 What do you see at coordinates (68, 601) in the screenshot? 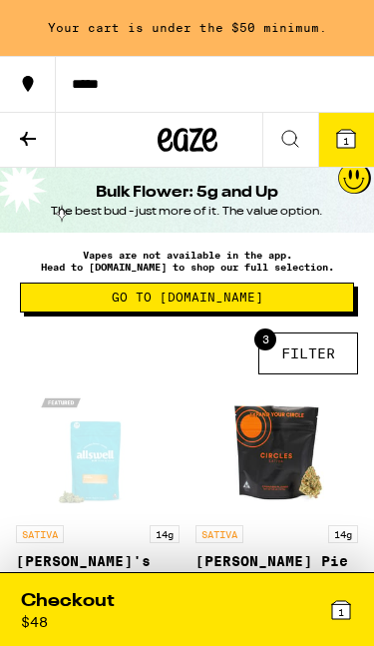
I see `div: Checkout` at bounding box center [68, 601].